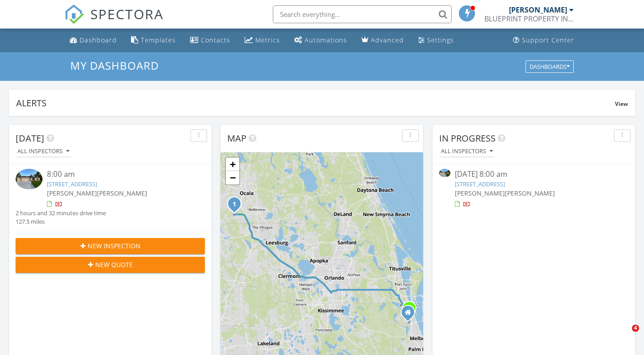 Image resolution: width=644 pixels, height=355 pixels. Describe the element at coordinates (74, 14) in the screenshot. I see `img: The Best Home Inspection Software - Spectora` at that location.